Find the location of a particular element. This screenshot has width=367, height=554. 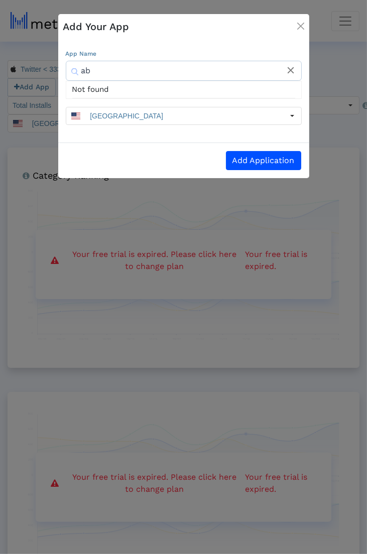

button: Close is located at coordinates (301, 25).